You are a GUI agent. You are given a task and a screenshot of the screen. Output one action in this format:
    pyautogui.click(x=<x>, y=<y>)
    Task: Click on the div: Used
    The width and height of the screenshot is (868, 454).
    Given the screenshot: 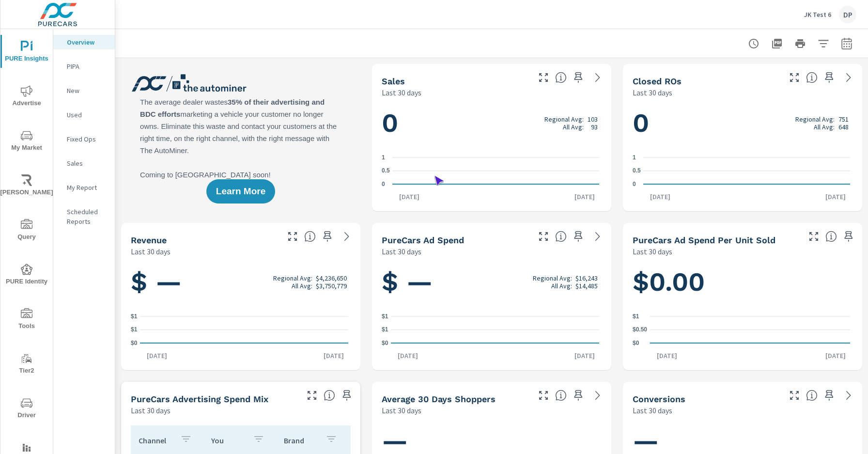 What is the action you would take?
    pyautogui.click(x=84, y=115)
    